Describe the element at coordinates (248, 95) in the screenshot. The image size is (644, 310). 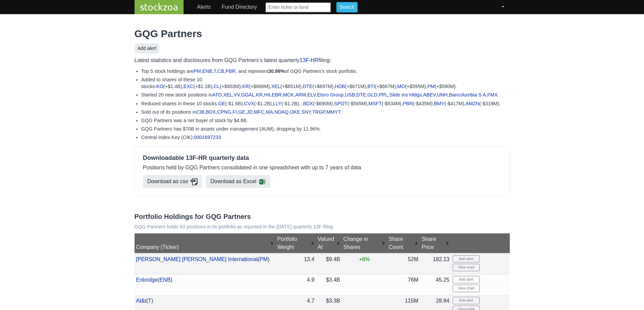
I see `a: GGAL` at that location.